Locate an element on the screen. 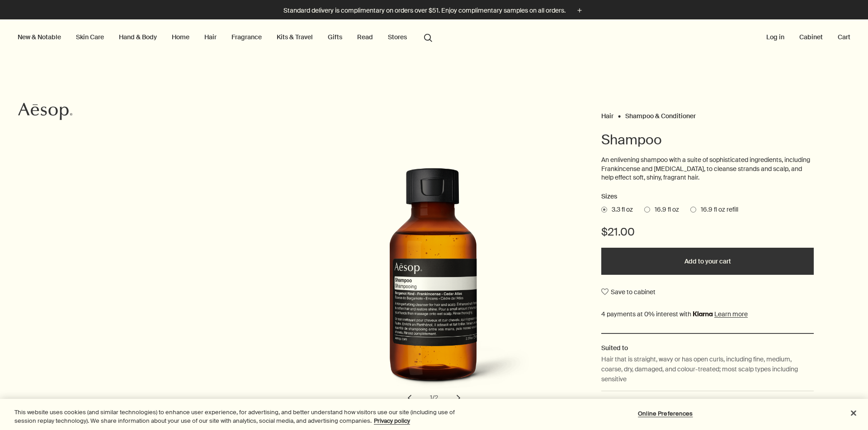 This screenshot has width=868, height=430. img: Back of shampoo in 100 mL amber bottle with a black cap is located at coordinates (436, 282).